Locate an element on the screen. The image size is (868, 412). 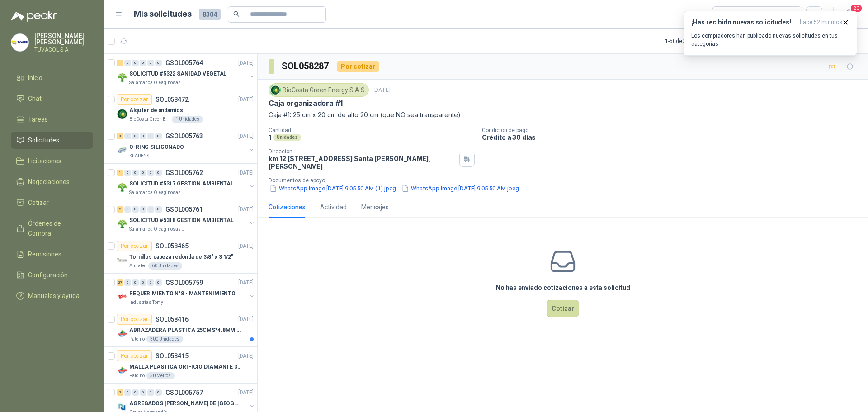
div: 50 Metros is located at coordinates (161, 375).